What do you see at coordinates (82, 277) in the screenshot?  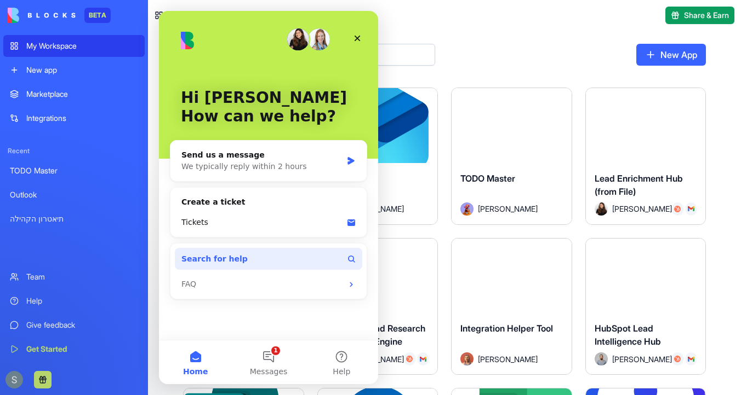 I see `div: Team` at bounding box center [82, 277].